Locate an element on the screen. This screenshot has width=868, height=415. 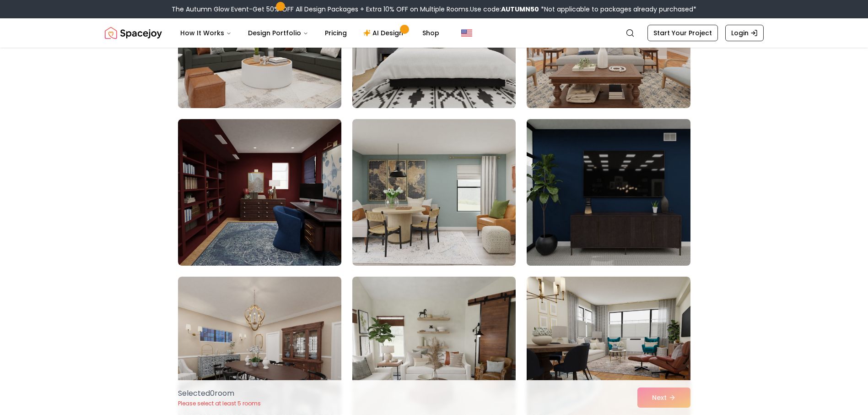
nav: Main is located at coordinates (310, 33).